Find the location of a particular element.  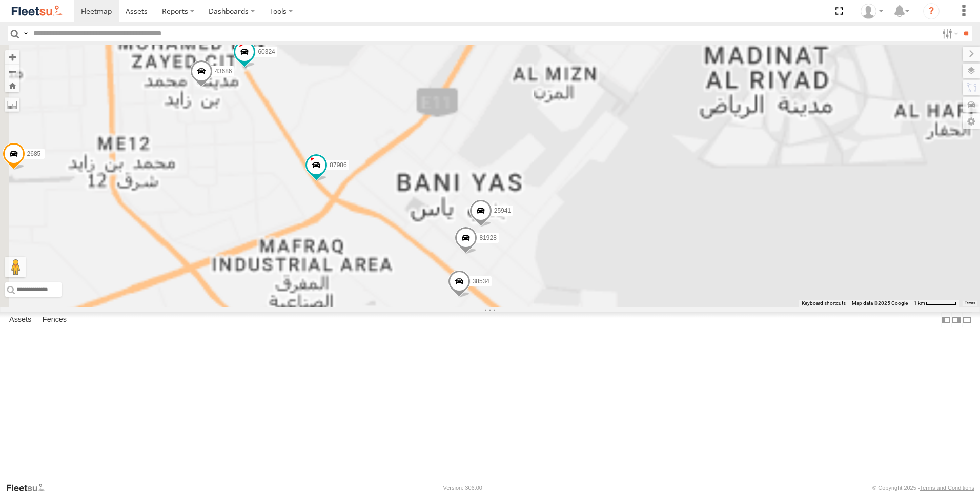

span: Map data ©2025 Google is located at coordinates (880, 303).